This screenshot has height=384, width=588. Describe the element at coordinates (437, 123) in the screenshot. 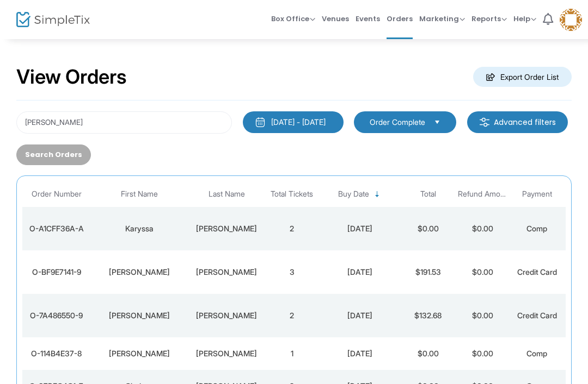

I see `button: Select` at that location.